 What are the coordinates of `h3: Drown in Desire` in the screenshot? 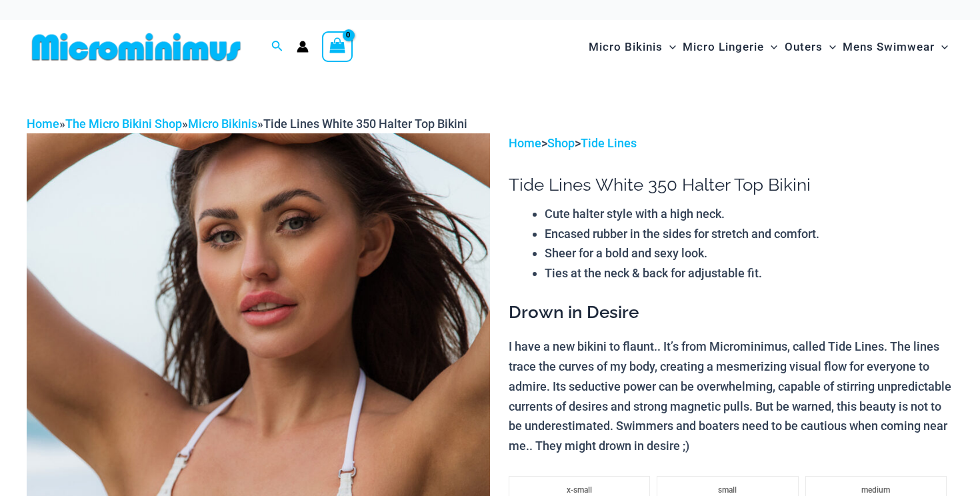 It's located at (731, 312).